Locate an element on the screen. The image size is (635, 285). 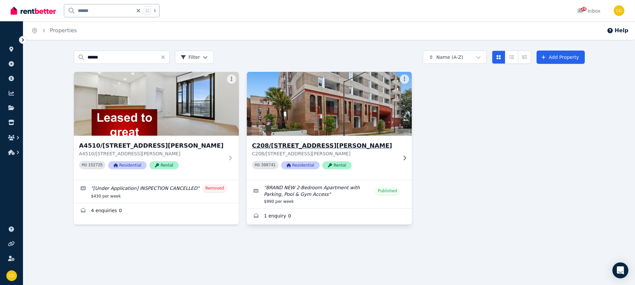
a: Properties is located at coordinates (63, 30).